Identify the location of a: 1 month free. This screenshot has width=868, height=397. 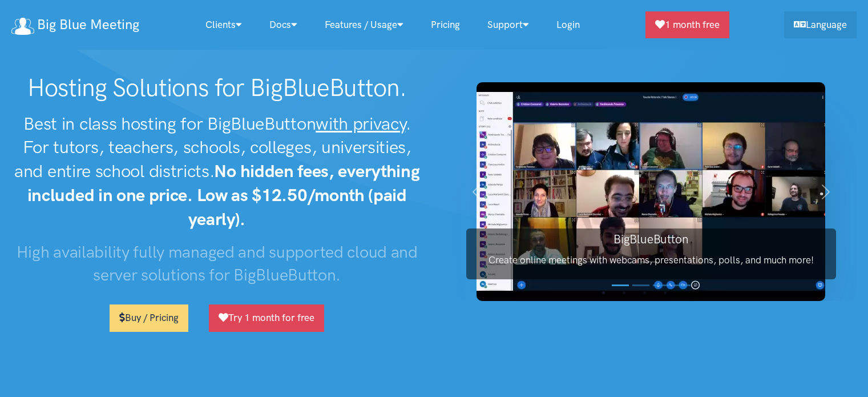
(687, 25).